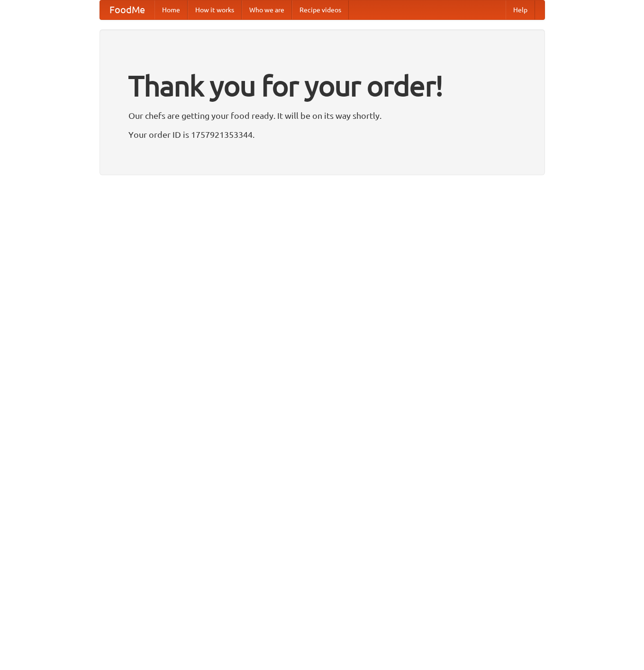  I want to click on p: Our chefs are getting your food ready. It will be on its way shortly., so click(322, 116).